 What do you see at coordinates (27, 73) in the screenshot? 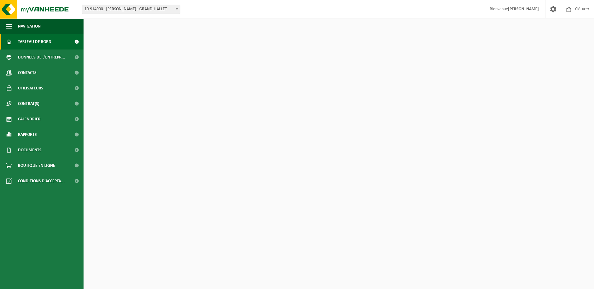
I see `span: Contacts` at bounding box center [27, 73].